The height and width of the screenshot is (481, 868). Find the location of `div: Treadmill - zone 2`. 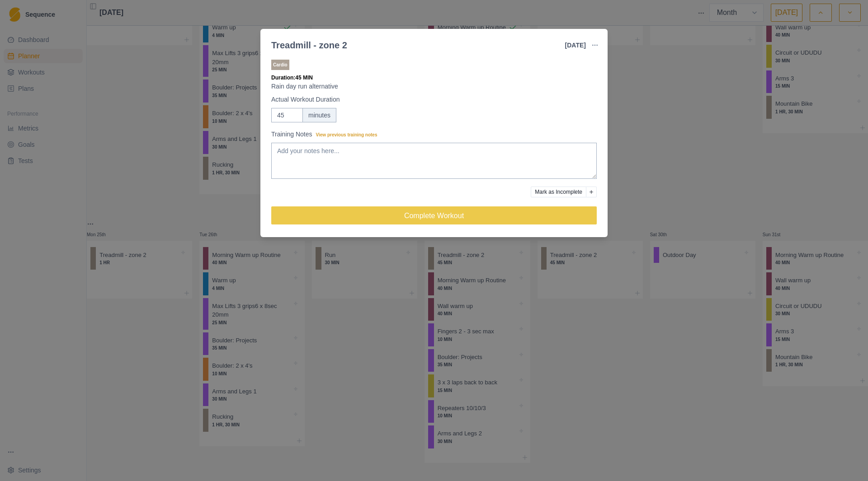

div: Treadmill - zone 2 is located at coordinates (309, 45).